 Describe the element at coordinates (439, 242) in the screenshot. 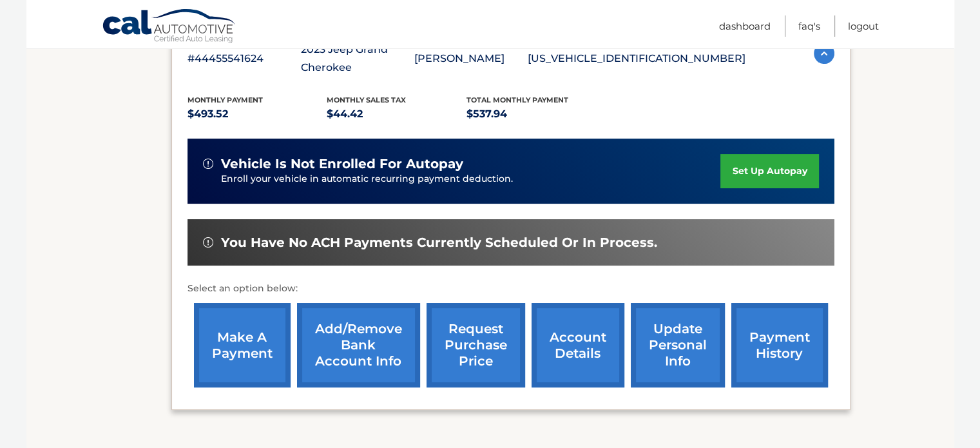

I see `span: You have no ACH payments currently scheduled or in process.` at that location.